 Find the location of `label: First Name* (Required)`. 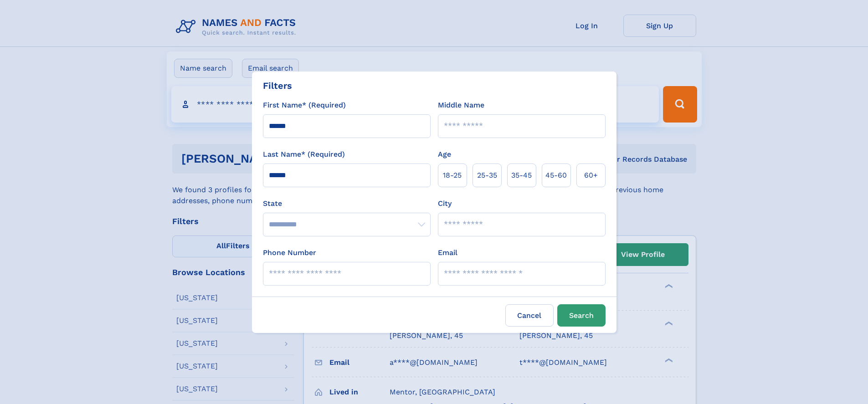

label: First Name* (Required) is located at coordinates (305, 105).